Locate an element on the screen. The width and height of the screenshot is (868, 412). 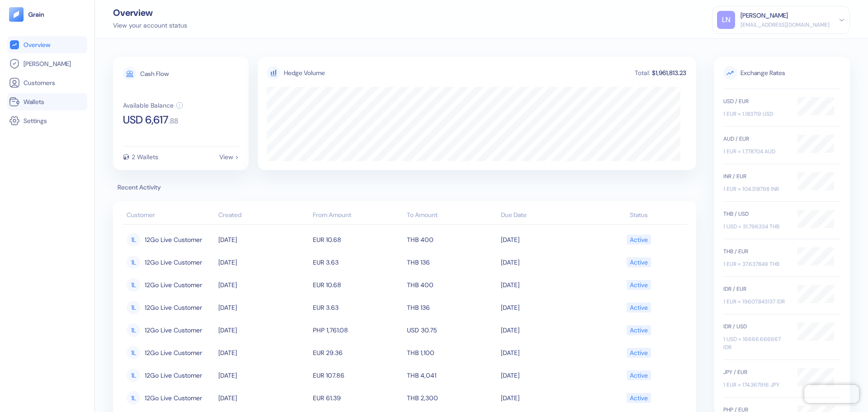
td: EUR 107.86 is located at coordinates (358, 376).